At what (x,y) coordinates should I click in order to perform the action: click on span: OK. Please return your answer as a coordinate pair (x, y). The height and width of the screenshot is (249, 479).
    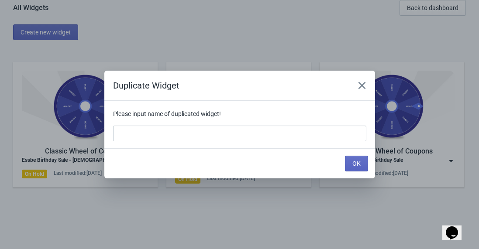
    Looking at the image, I should click on (357, 164).